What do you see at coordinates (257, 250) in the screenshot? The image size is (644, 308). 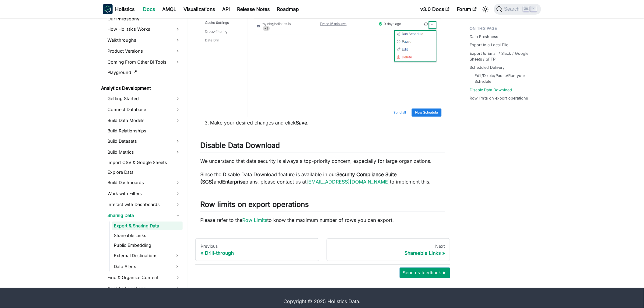 I see `a: PreviousDrill-through` at bounding box center [257, 250].